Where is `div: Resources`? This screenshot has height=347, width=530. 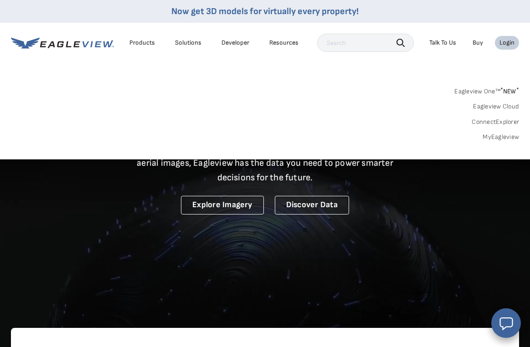
div: Resources is located at coordinates (284, 43).